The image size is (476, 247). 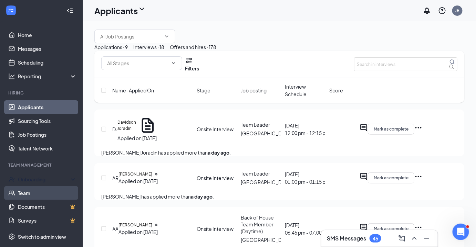 What do you see at coordinates (130, 36) in the screenshot?
I see `input: All Job Postings` at bounding box center [130, 36].